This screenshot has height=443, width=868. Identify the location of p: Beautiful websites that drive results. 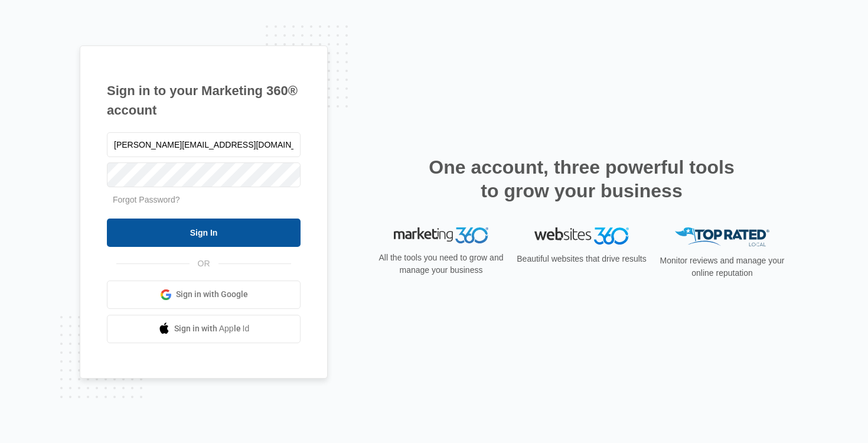
(581, 259).